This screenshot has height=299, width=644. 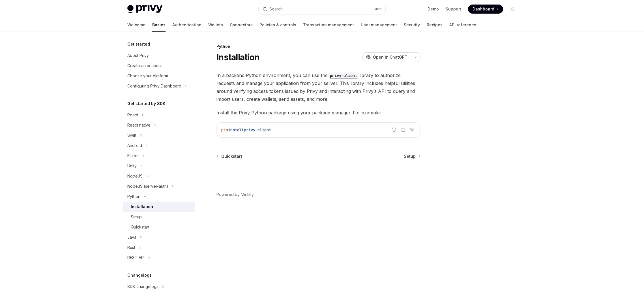 I want to click on button: Toggle Unity section, so click(x=159, y=166).